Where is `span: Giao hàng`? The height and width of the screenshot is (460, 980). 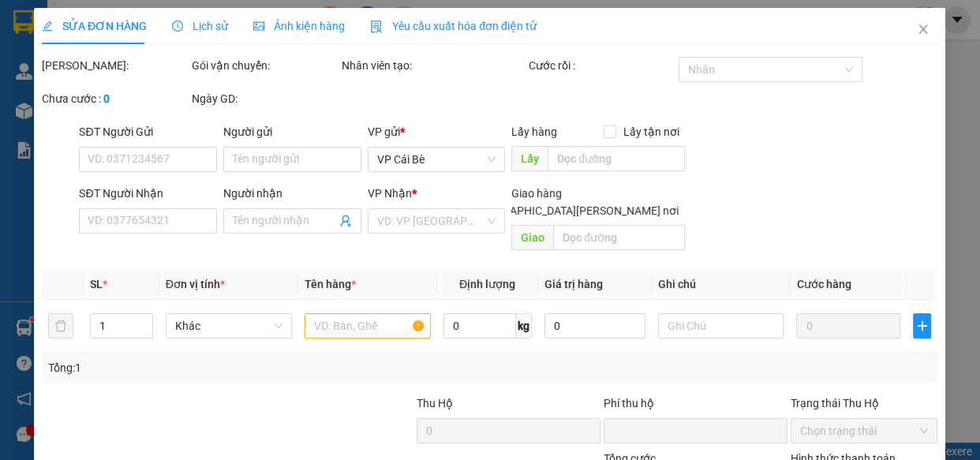
span: Giao hàng is located at coordinates (537, 193).